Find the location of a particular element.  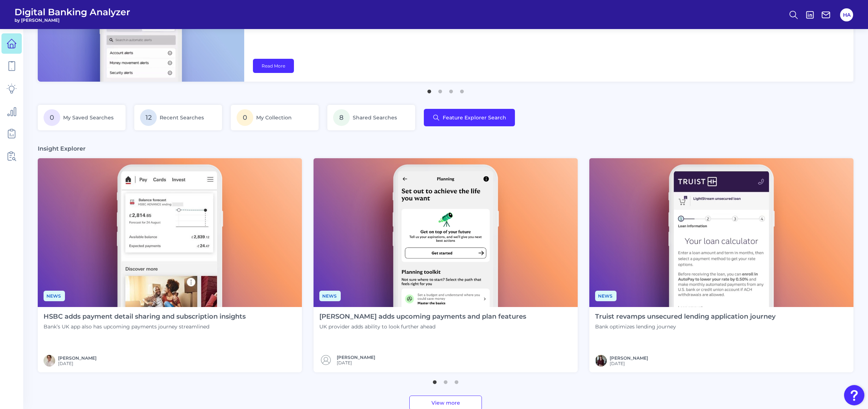

span: Shared Searches is located at coordinates (375, 118).